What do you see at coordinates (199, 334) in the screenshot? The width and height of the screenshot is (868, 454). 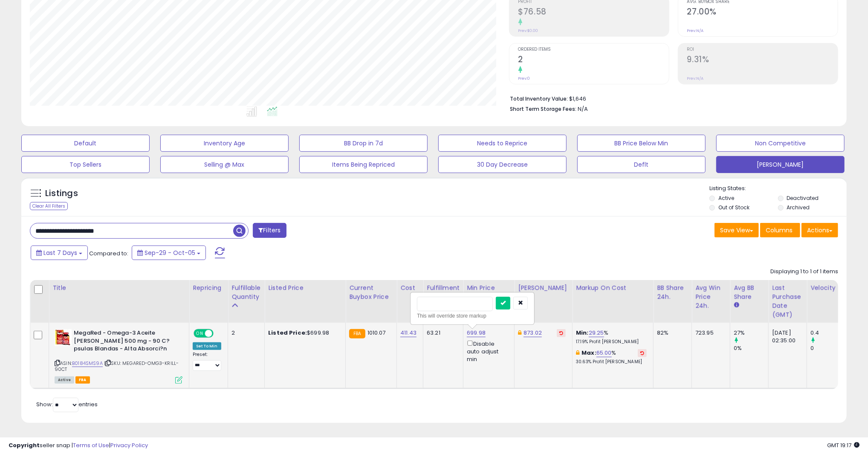 I see `span: ON` at bounding box center [199, 334].